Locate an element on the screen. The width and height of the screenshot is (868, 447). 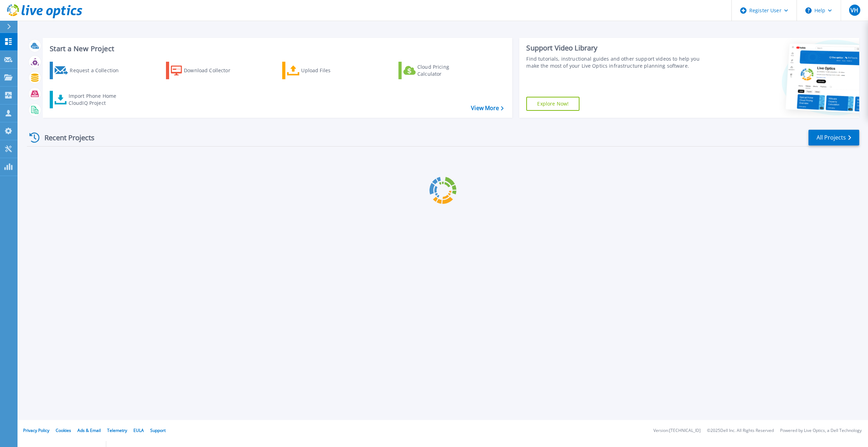
div: Support Video Library is located at coordinates (614, 48).